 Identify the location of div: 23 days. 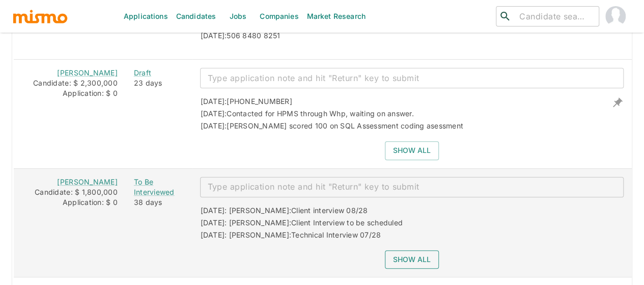
(159, 83).